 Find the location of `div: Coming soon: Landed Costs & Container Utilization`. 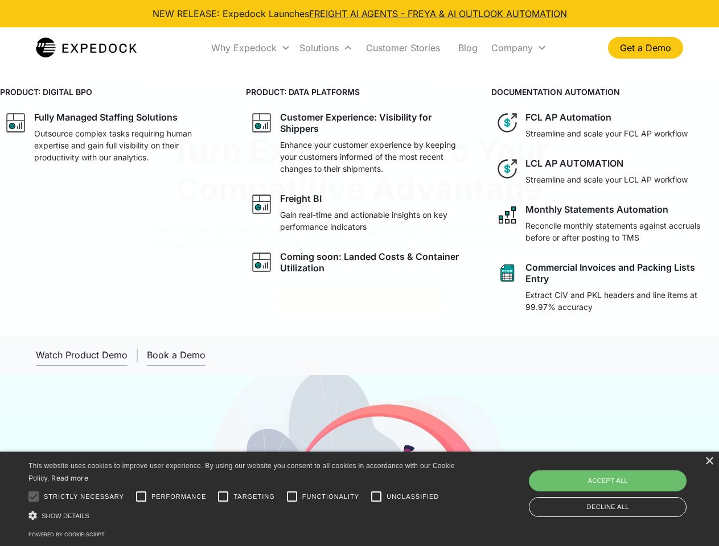

div: Coming soon: Landed Costs & Container Utilization is located at coordinates (374, 262).